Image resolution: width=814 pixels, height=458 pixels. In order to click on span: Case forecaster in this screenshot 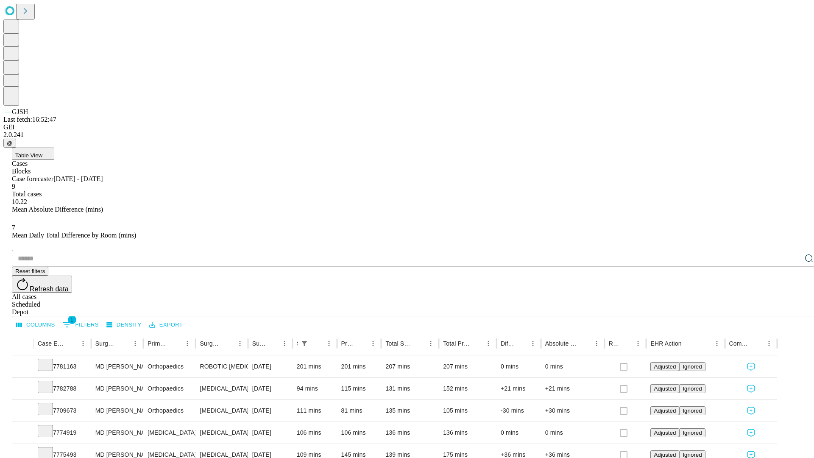, I will do `click(33, 179)`.